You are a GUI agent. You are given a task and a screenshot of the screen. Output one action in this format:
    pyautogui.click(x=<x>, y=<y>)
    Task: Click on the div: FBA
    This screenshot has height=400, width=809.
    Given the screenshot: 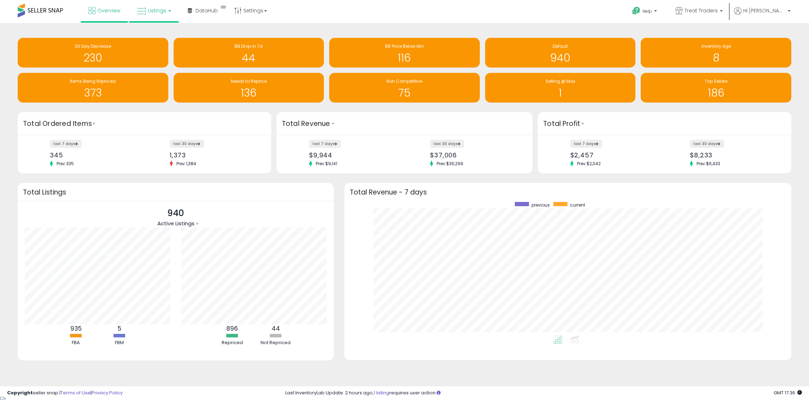 What is the action you would take?
    pyautogui.click(x=76, y=343)
    